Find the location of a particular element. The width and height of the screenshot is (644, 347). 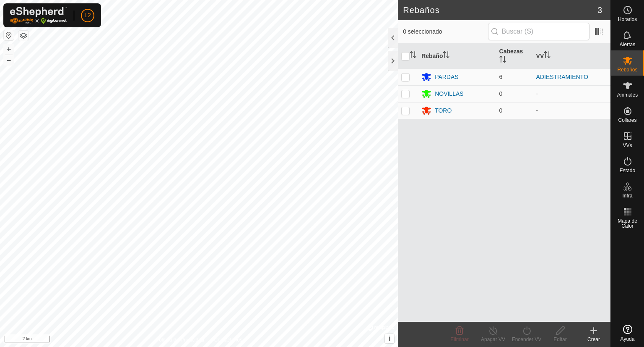

div: Editar is located at coordinates (560, 339).